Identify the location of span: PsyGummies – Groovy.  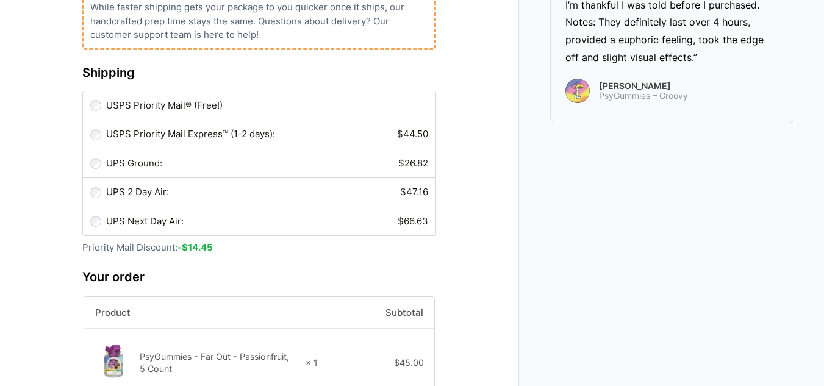
(644, 96).